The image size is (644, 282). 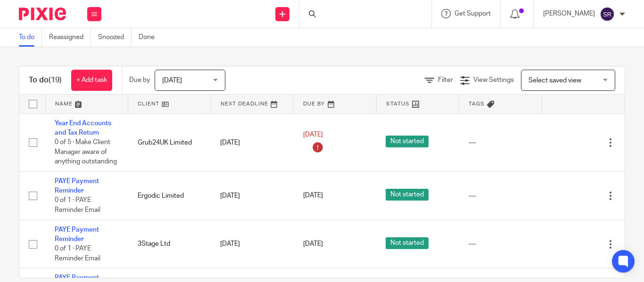 What do you see at coordinates (607, 14) in the screenshot?
I see `img: svg%3E` at bounding box center [607, 14].